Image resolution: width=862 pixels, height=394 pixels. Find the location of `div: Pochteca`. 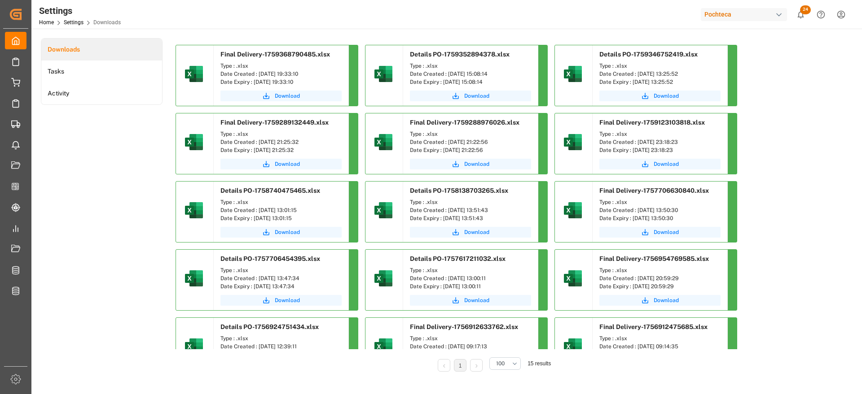

div: Pochteca is located at coordinates (744, 14).